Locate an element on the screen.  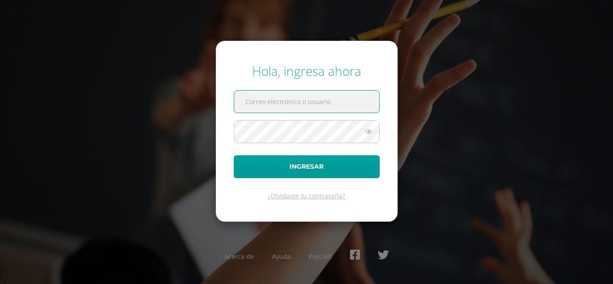
input: Correo electrónico o usuario is located at coordinates (306, 101).